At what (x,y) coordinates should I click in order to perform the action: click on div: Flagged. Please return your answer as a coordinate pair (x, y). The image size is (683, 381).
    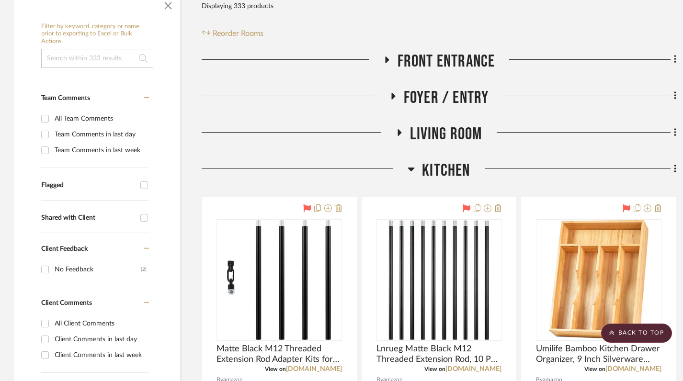
    Looking at the image, I should click on (88, 185).